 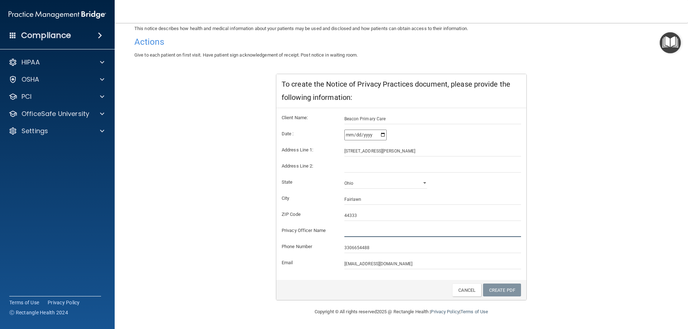 I want to click on label: State, so click(x=307, y=182).